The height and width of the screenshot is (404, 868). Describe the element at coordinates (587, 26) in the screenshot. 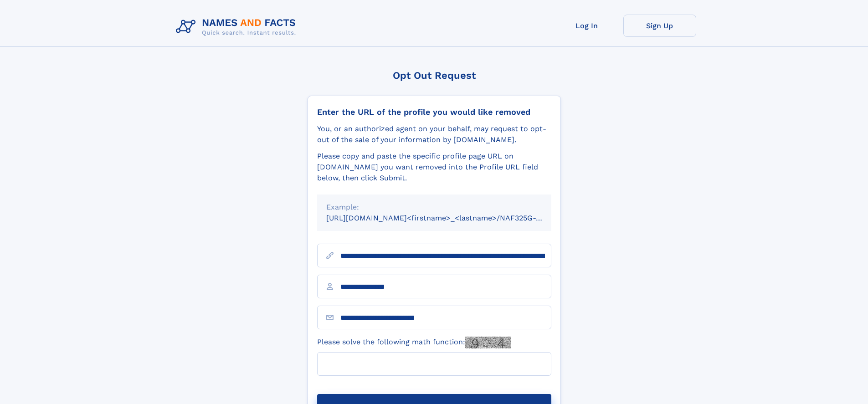

I see `a: Log In` at that location.